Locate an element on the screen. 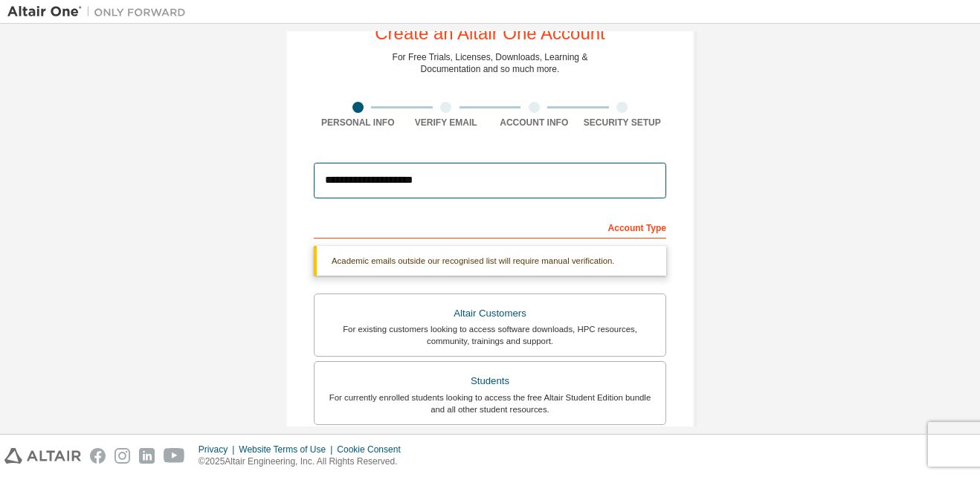 Image resolution: width=980 pixels, height=477 pixels. div: Students is located at coordinates (490, 382).